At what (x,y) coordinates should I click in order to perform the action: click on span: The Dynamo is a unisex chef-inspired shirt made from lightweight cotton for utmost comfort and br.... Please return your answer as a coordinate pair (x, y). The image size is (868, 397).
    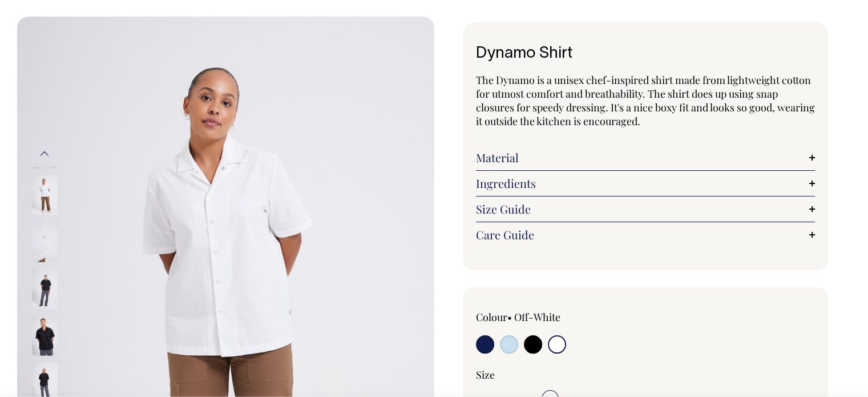
    Looking at the image, I should click on (646, 101).